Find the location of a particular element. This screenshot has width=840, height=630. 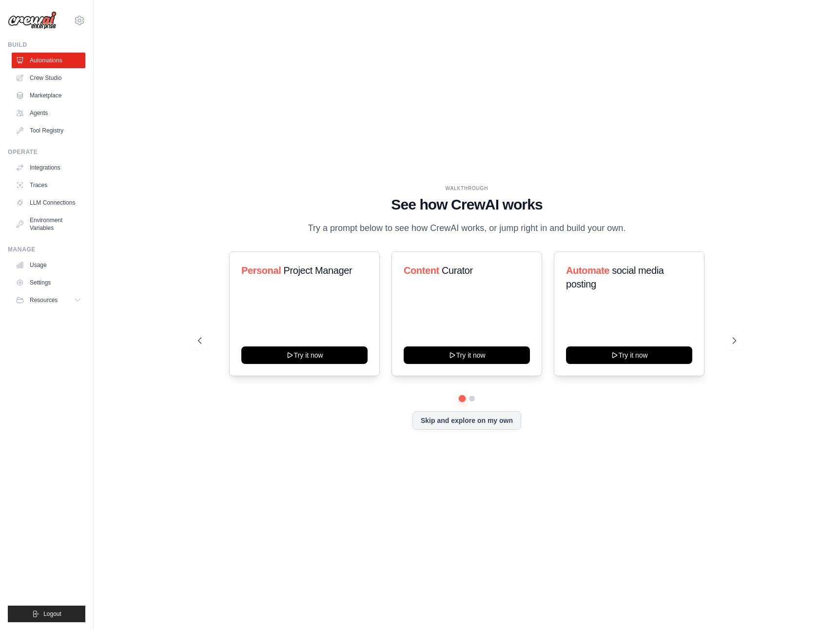

a: Automations is located at coordinates (48, 60).